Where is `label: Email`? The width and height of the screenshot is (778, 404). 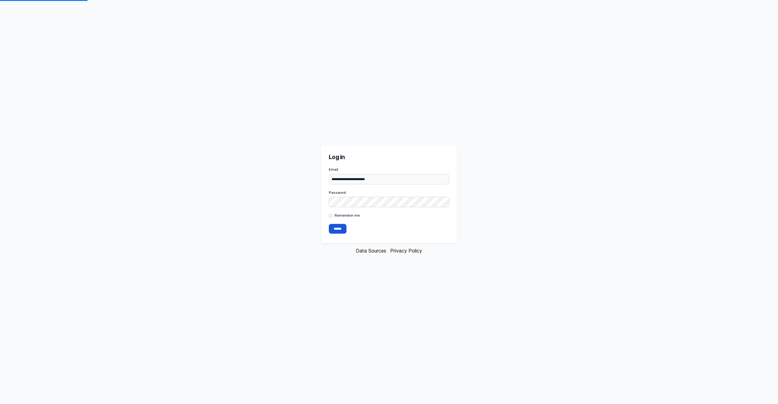
label: Email is located at coordinates (389, 169).